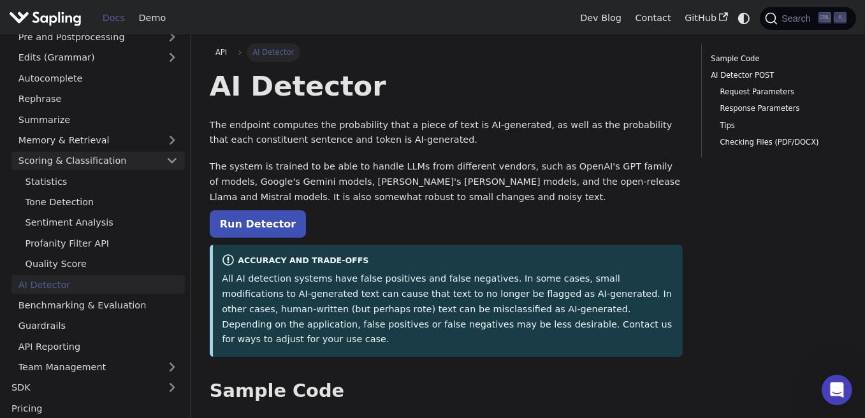 This screenshot has height=418, width=865. What do you see at coordinates (94, 408) in the screenshot?
I see `a: Pricing` at bounding box center [94, 408].